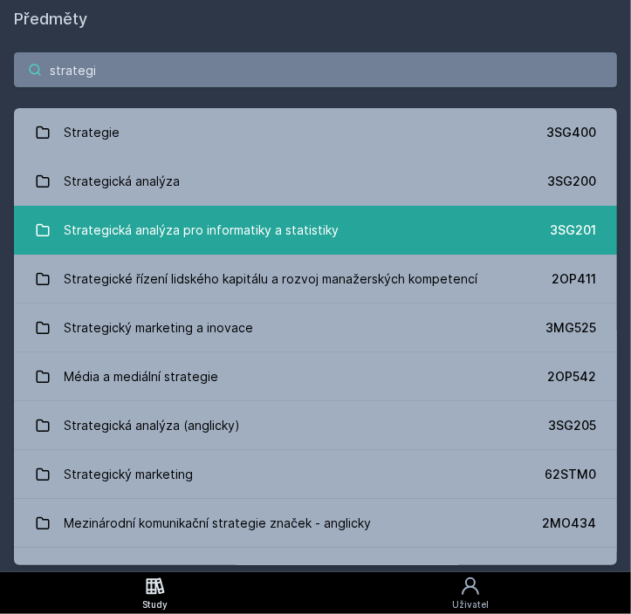 The image size is (631, 614). Describe the element at coordinates (571, 572) in the screenshot. I see `div: 1MU407` at that location.